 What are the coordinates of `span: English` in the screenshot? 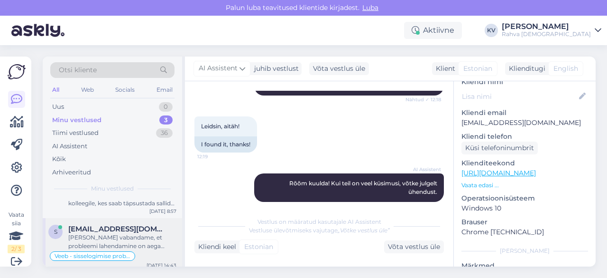 It's located at (566, 68).